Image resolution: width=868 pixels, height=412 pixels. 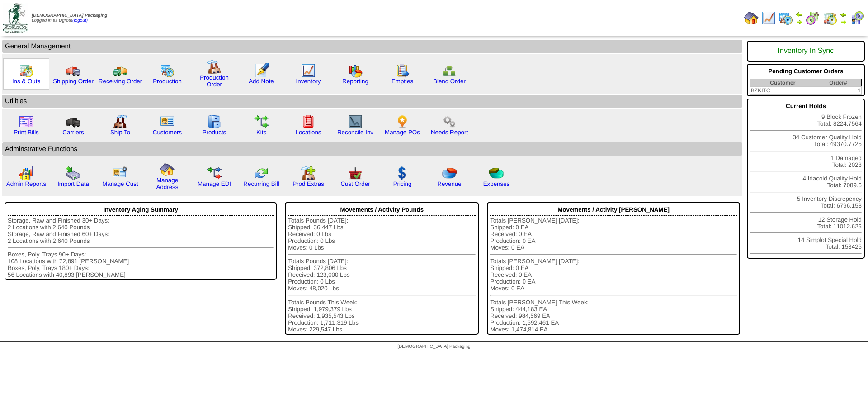 What do you see at coordinates (215, 173) in the screenshot?
I see `img: edi.gif` at bounding box center [215, 173].